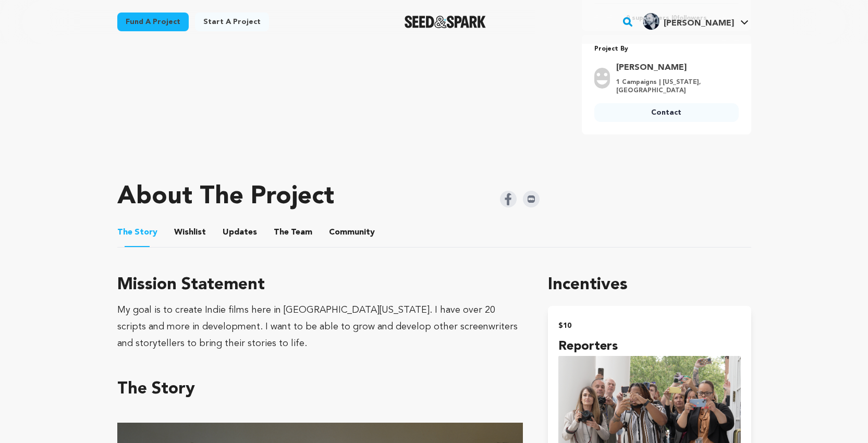  I want to click on span: Community, so click(352, 233).